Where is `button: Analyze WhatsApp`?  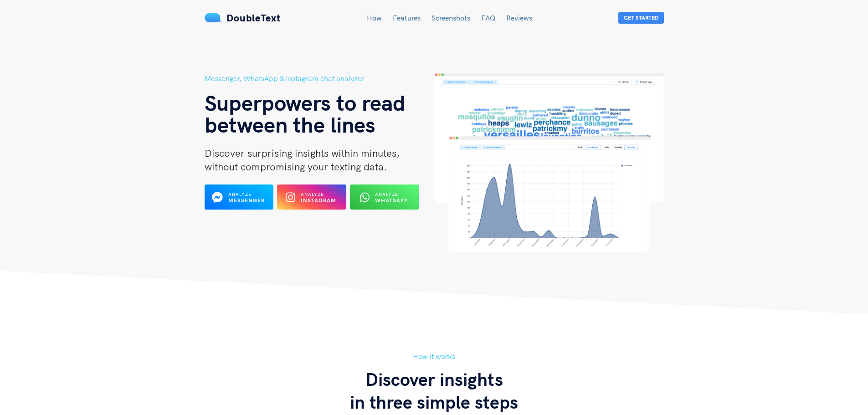 button: Analyze WhatsApp is located at coordinates (384, 197).